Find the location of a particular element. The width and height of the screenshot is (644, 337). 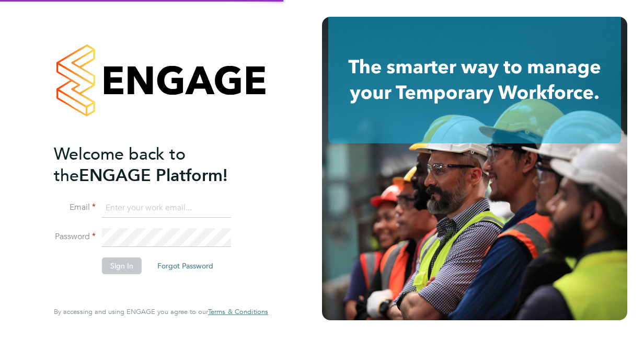

button: Forgot Password is located at coordinates (185, 266).